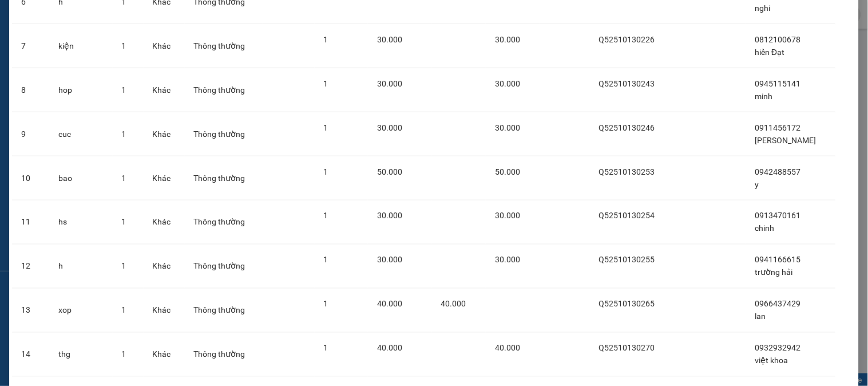 This screenshot has height=386, width=868. Describe the element at coordinates (293, 35) in the screenshot. I see `li: 26 Phó Cơ Điều, Phường 12` at that location.